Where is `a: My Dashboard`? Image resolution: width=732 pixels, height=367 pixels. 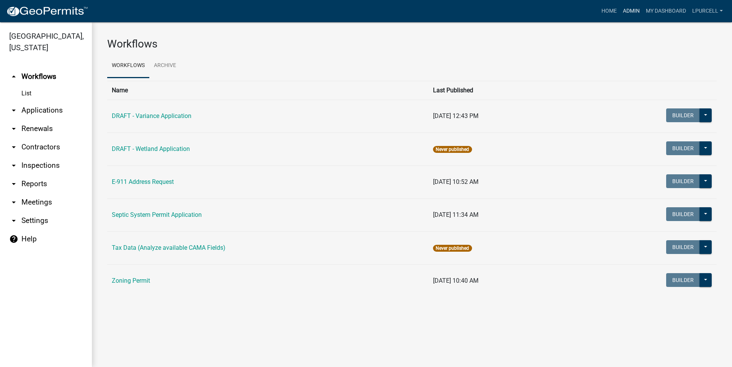
a: My Dashboard is located at coordinates (665, 11).